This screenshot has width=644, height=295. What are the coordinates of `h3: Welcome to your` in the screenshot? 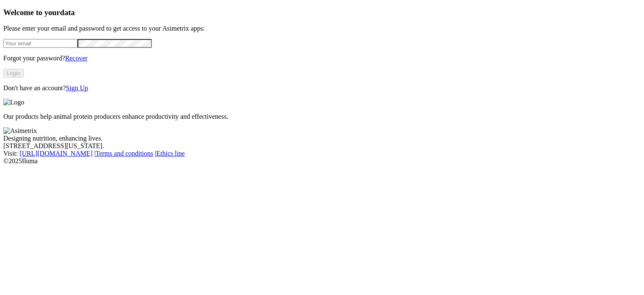 It's located at (322, 12).